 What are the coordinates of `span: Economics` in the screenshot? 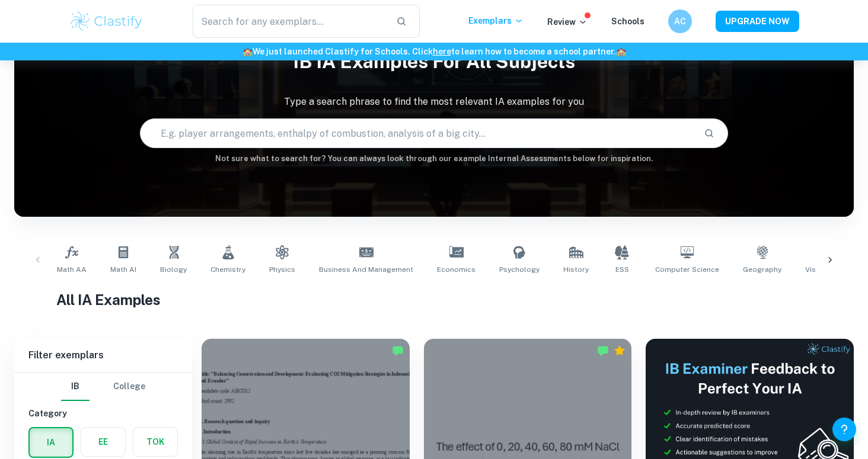 It's located at (456, 269).